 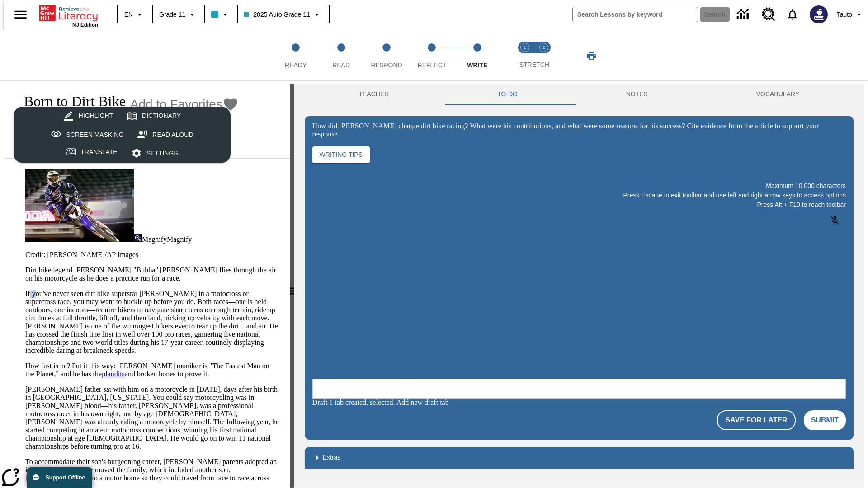 What do you see at coordinates (374, 94) in the screenshot?
I see `button: Teacher` at bounding box center [374, 94].